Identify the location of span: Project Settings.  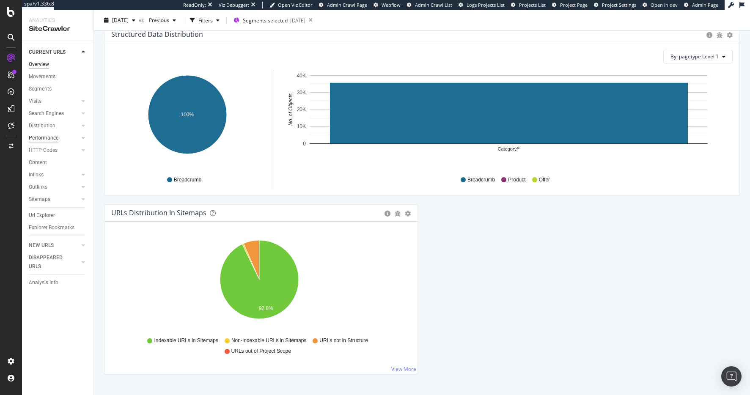
(619, 5).